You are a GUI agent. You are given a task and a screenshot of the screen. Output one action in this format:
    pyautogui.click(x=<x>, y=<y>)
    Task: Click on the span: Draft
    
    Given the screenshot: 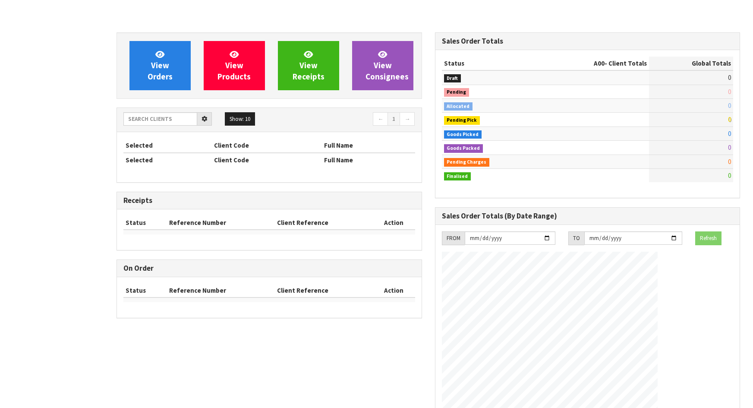 What is the action you would take?
    pyautogui.click(x=453, y=79)
    